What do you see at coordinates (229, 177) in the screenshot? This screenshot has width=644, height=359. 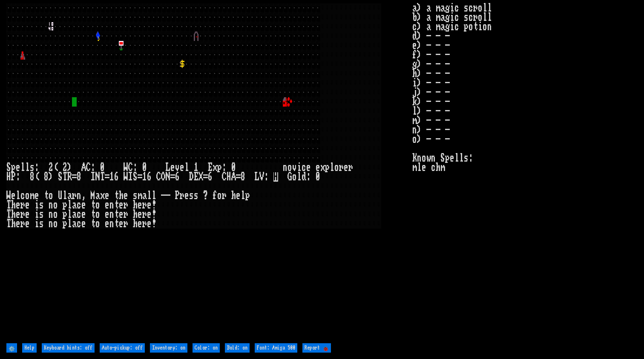 I see `div: H` at bounding box center [229, 177].